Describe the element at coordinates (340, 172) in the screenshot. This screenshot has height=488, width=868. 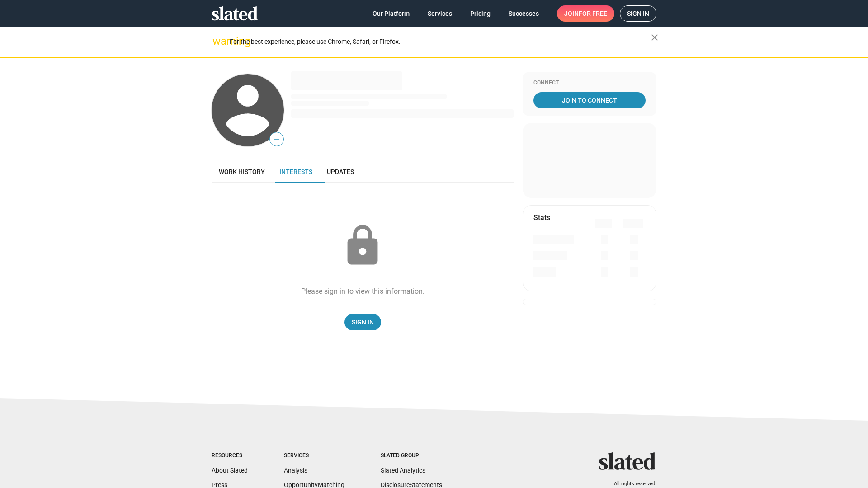
I see `span: Updates` at that location.